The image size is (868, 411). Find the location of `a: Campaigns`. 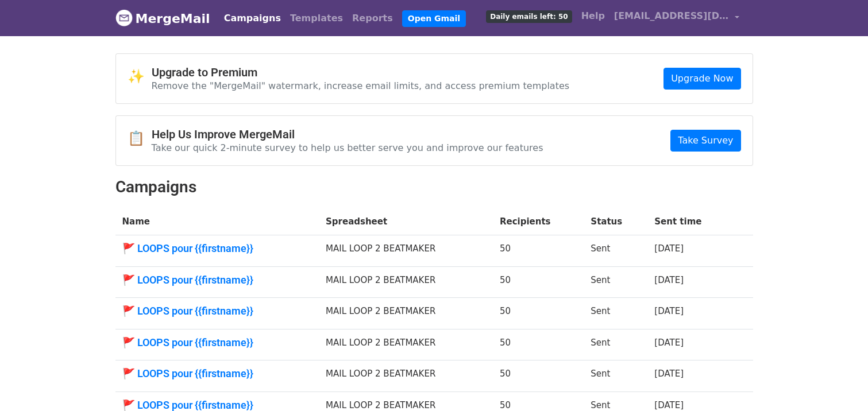

a: Campaigns is located at coordinates (252, 18).